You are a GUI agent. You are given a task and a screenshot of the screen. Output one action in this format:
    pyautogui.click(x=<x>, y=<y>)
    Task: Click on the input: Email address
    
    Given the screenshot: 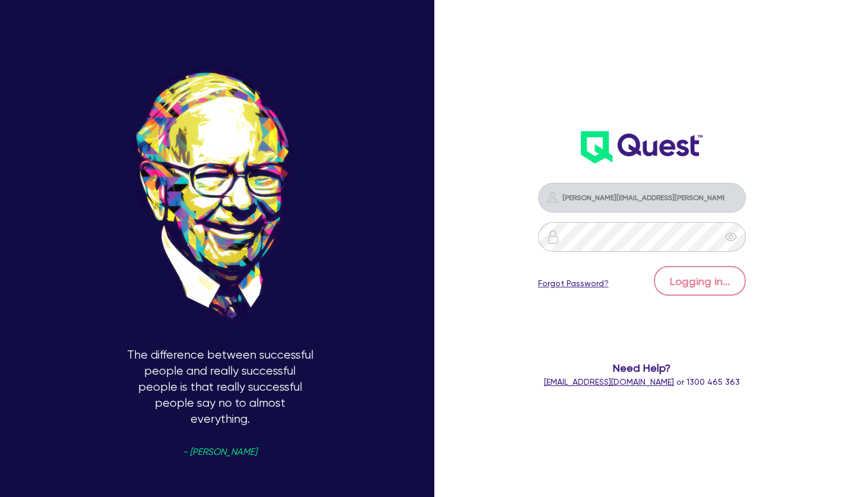 What is the action you would take?
    pyautogui.click(x=642, y=198)
    